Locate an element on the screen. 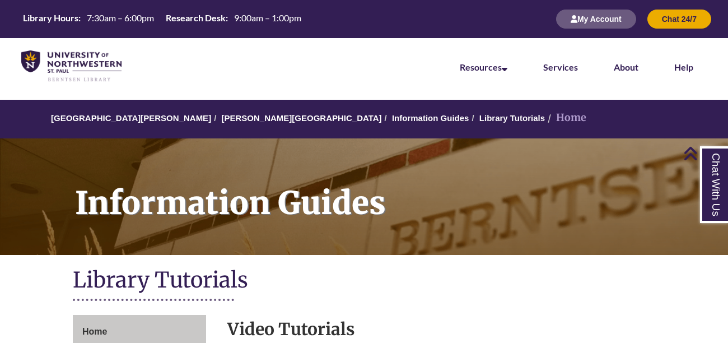  a: Back to Top is located at coordinates (704, 153).